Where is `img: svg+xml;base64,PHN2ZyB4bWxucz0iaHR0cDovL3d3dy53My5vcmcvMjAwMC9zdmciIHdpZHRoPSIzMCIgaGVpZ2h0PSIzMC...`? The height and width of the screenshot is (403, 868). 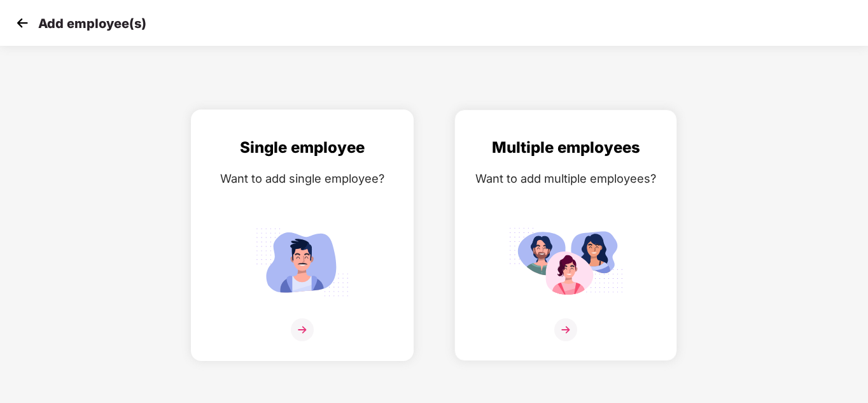
img: svg+xml;base64,PHN2ZyB4bWxucz0iaHR0cDovL3d3dy53My5vcmcvMjAwMC9zdmciIHdpZHRoPSIzMCIgaGVpZ2h0PSIzMC... is located at coordinates (22, 23).